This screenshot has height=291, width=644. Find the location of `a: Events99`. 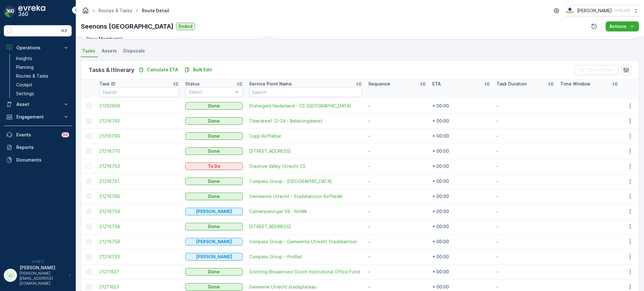

a: Events99 is located at coordinates (37, 134).